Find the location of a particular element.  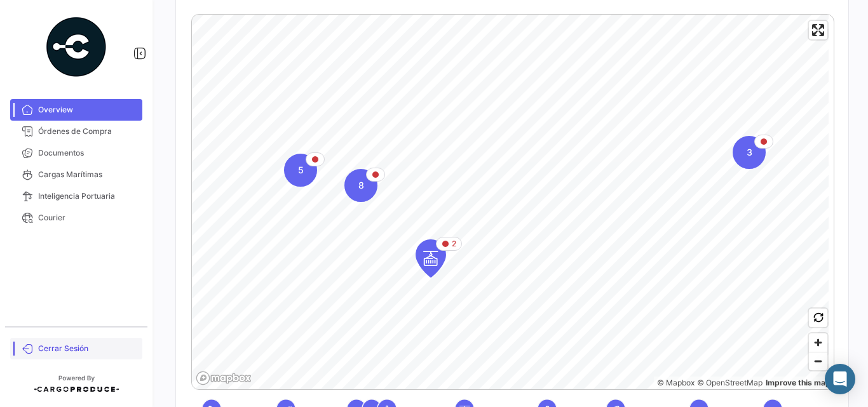

button: Zoom out is located at coordinates (818, 361).